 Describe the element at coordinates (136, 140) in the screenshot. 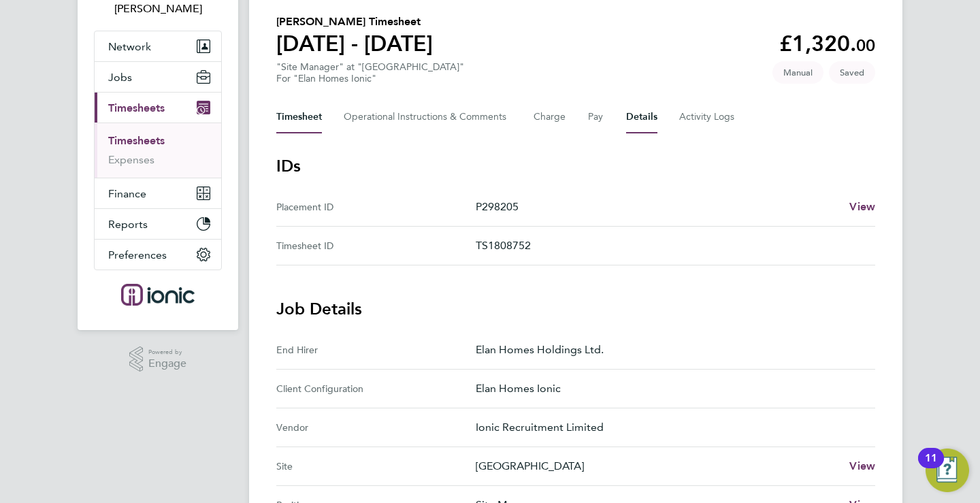

I see `a: Timesheets` at that location.